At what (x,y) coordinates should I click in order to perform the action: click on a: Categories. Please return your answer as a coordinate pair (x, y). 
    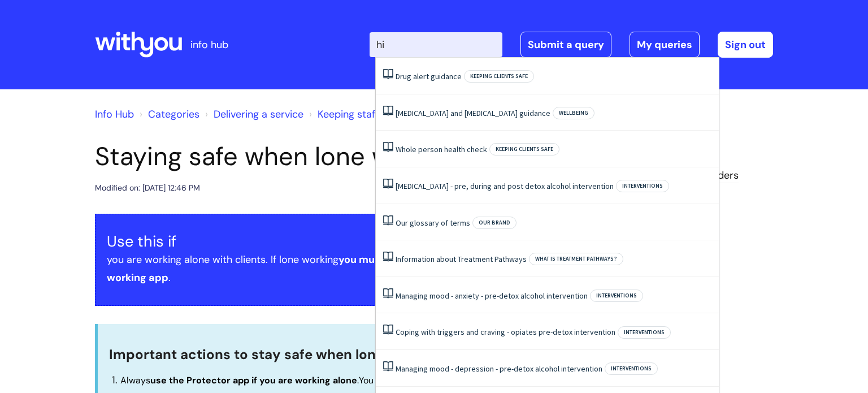
    Looking at the image, I should click on (174, 115).